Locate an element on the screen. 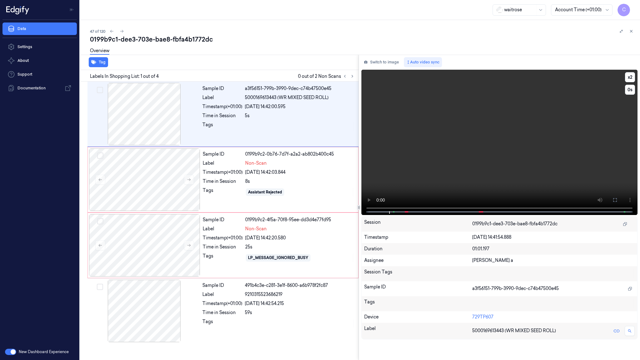 Image resolution: width=640 pixels, height=360 pixels. div: 729TP607 is located at coordinates (554, 317).